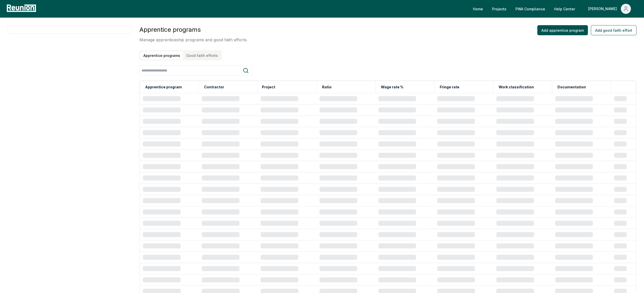  I want to click on button: Wage rate %, so click(392, 87).